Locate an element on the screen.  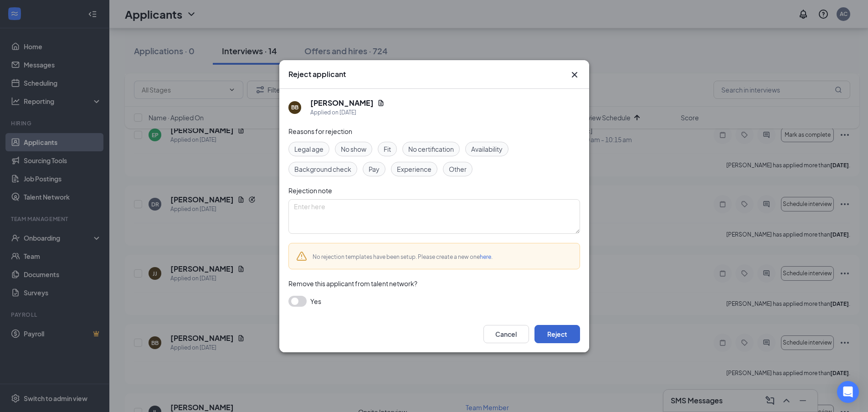
span: Rejection note is located at coordinates (311, 191).